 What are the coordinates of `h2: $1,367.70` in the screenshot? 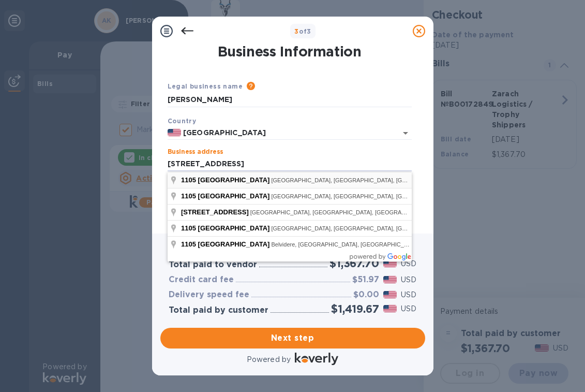 It's located at (354, 263).